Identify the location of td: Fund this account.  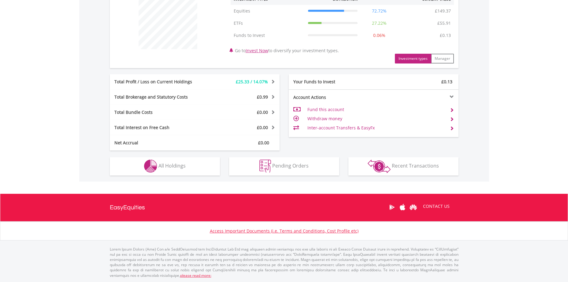
(376, 110).